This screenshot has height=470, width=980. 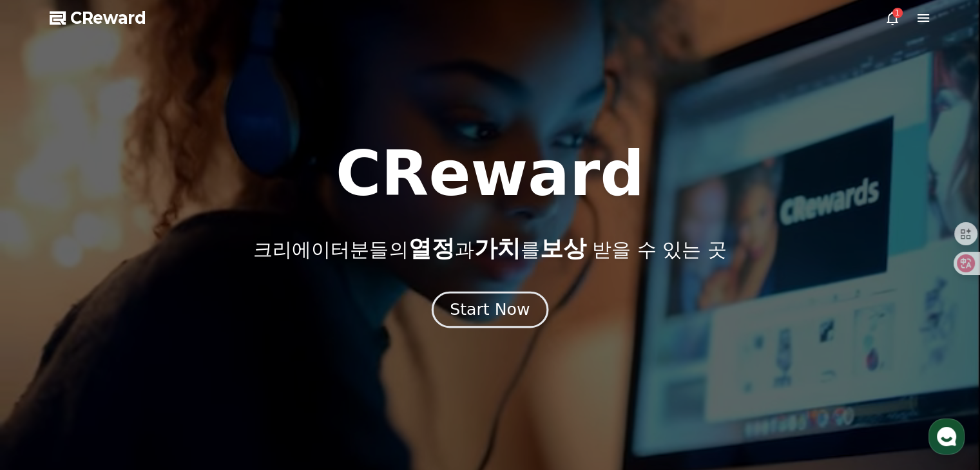 What do you see at coordinates (126, 388) in the screenshot?
I see `span: 대화` at bounding box center [126, 388].